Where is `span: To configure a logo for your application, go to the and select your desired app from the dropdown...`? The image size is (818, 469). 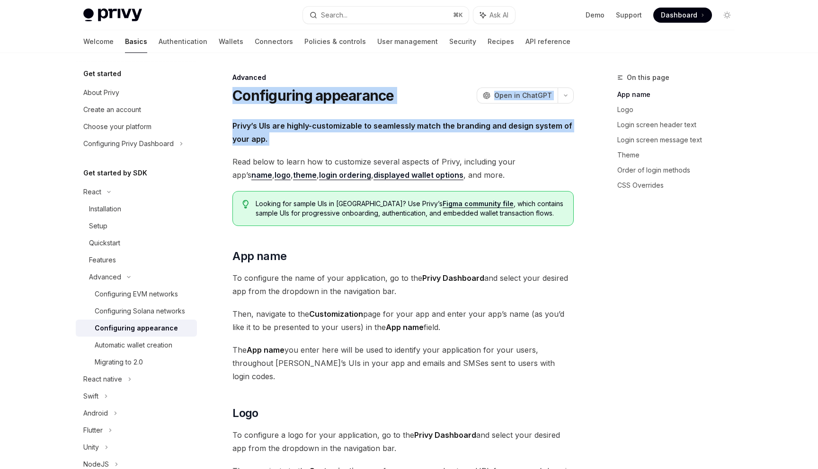 span: To configure a logo for your application, go to the and select your desired app from the dropdown... is located at coordinates (403, 442).